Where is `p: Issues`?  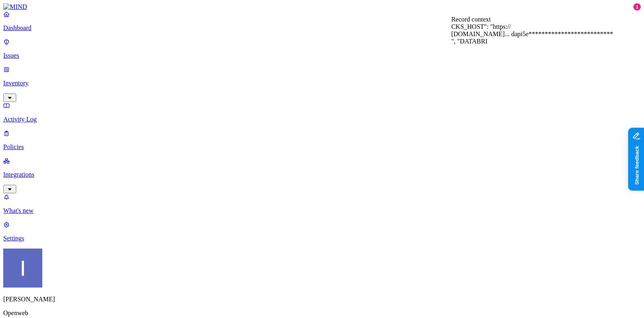
p: Issues is located at coordinates (322, 56).